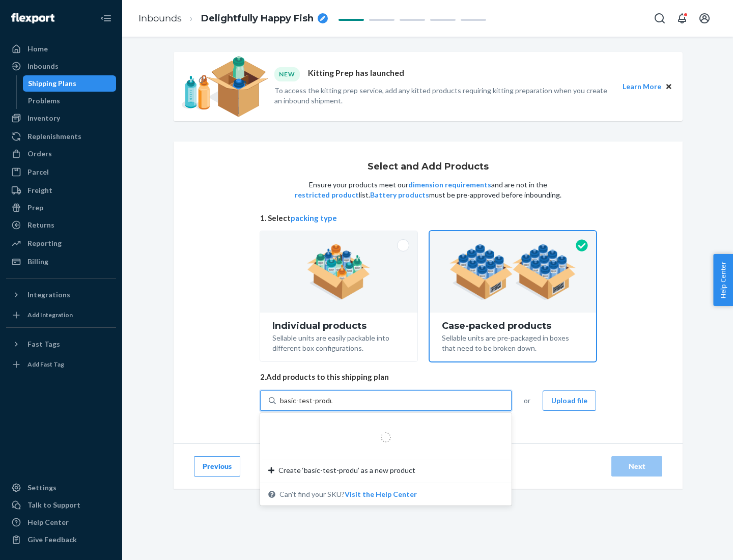 The width and height of the screenshot is (733, 560). What do you see at coordinates (45, 243) in the screenshot?
I see `div: Reporting` at bounding box center [45, 243].